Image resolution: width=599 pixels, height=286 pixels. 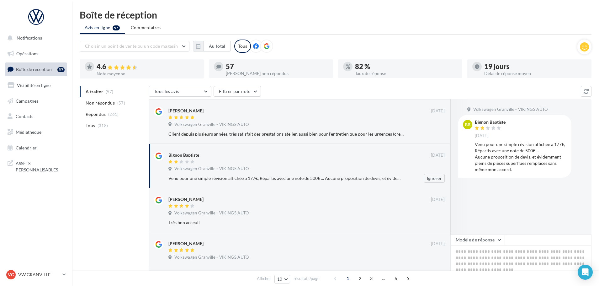 What do you see at coordinates (243, 46) in the screenshot?
I see `div: Tous` at bounding box center [243, 46].